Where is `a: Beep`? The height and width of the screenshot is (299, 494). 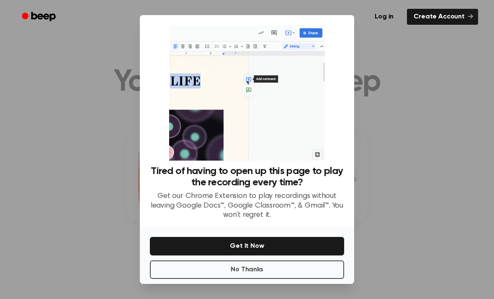
a: Beep is located at coordinates (39, 17).